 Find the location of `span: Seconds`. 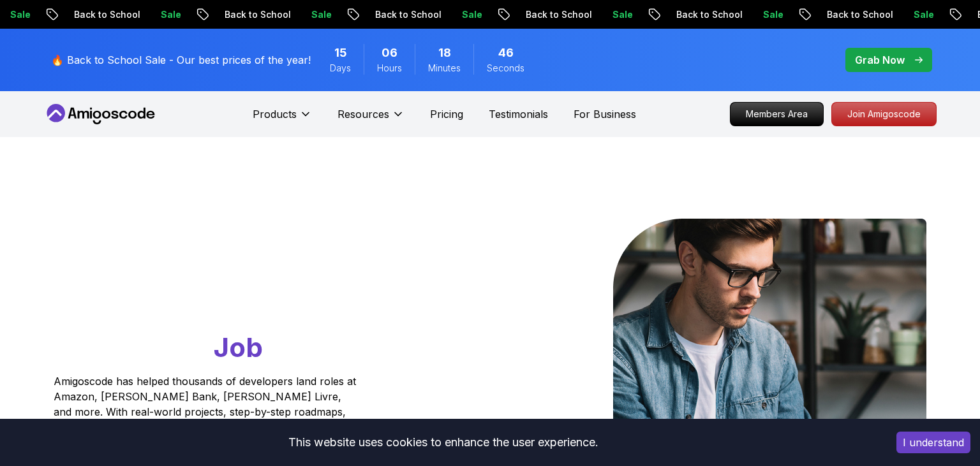

span: Seconds is located at coordinates (505, 68).